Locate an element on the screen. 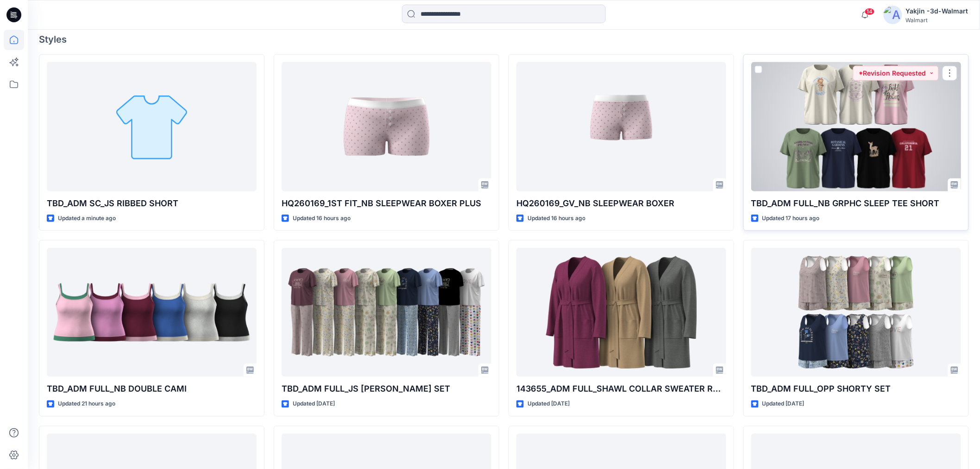 This screenshot has height=469, width=980. p: HQ260169_1ST FIT_NB SLEEPWEAR BOXER PLUS is located at coordinates (386, 204).